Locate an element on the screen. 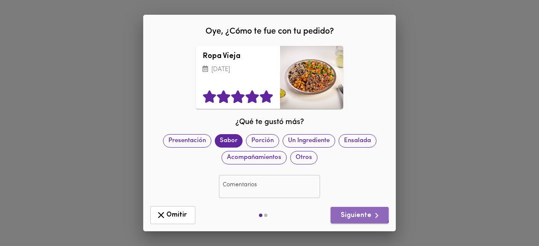  button: Omitir is located at coordinates (173, 215).